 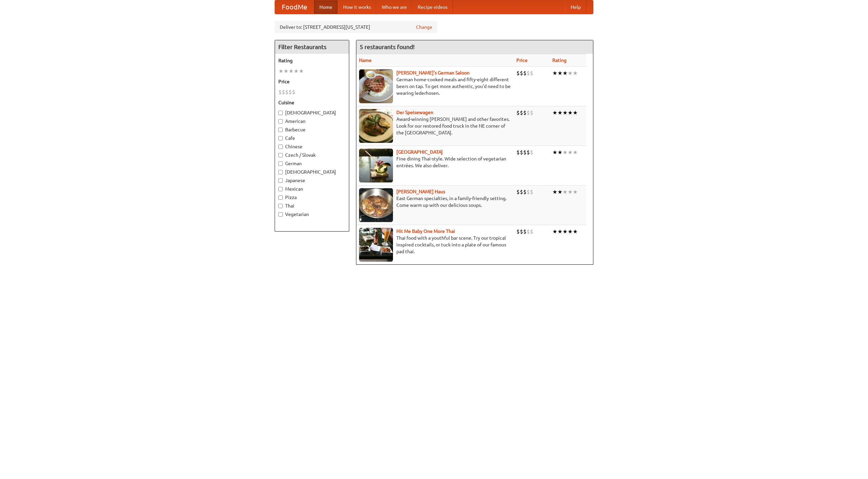 I want to click on b: Hit Me Baby One More Thai, so click(x=425, y=231).